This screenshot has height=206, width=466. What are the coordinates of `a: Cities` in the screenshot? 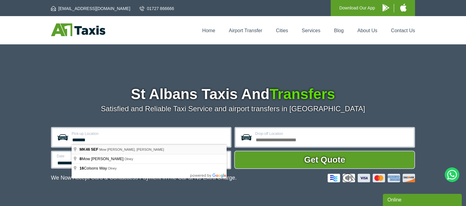 It's located at (282, 30).